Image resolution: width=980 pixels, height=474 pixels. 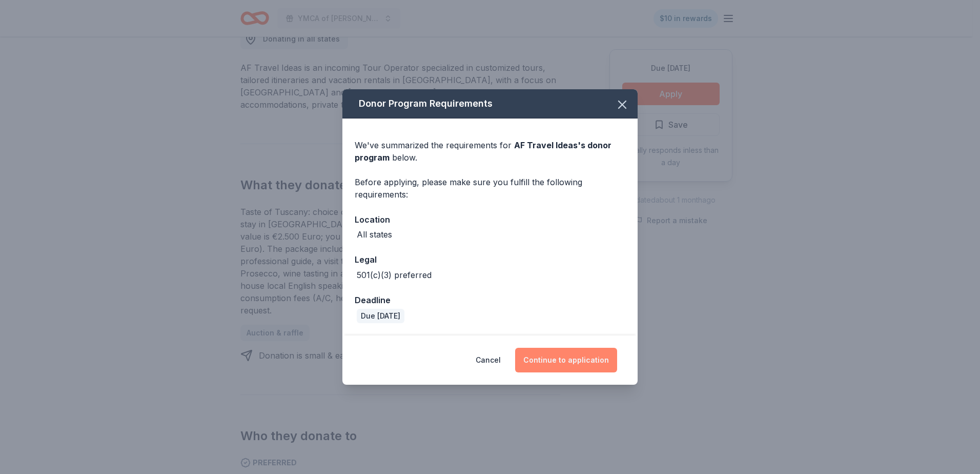 What do you see at coordinates (566, 360) in the screenshot?
I see `button: Continue to application` at bounding box center [566, 360].